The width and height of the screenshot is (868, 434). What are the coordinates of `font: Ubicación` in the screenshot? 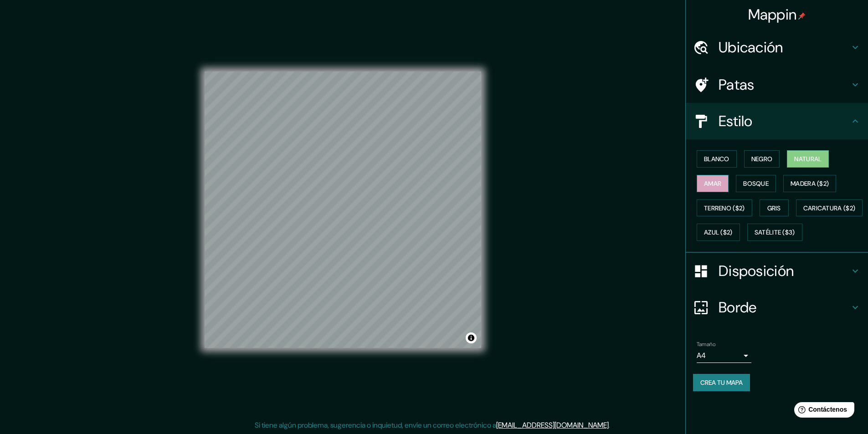 It's located at (751, 47).